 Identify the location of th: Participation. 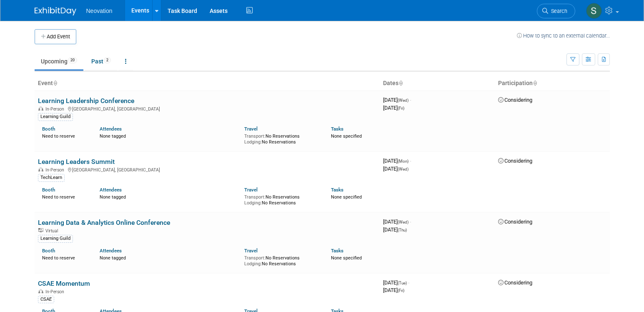
(553, 83).